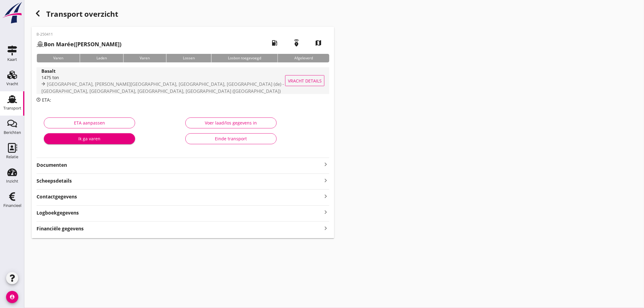  What do you see at coordinates (60, 229) in the screenshot?
I see `strong: Financiële gegevens` at bounding box center [60, 229].